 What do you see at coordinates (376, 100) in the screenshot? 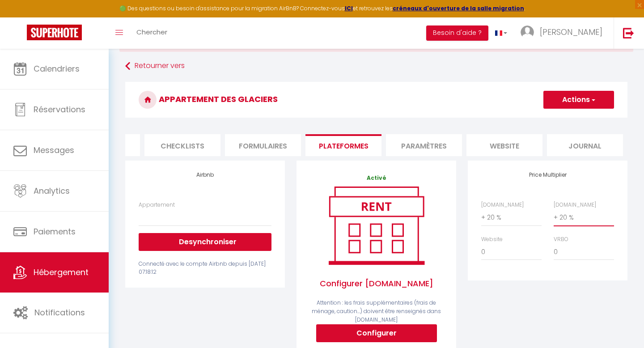
I see `h3: Appartement des Glaciers` at bounding box center [376, 100].